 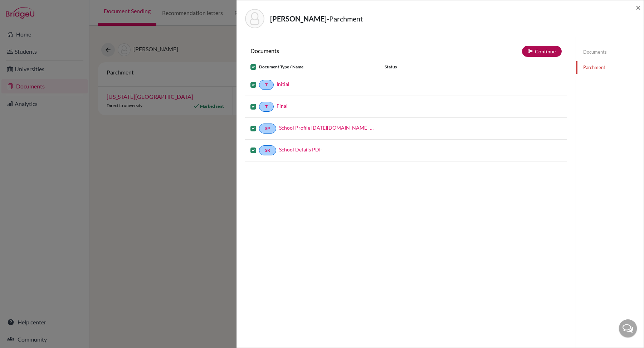 What do you see at coordinates (610, 67) in the screenshot?
I see `a: Parchment` at bounding box center [610, 67].